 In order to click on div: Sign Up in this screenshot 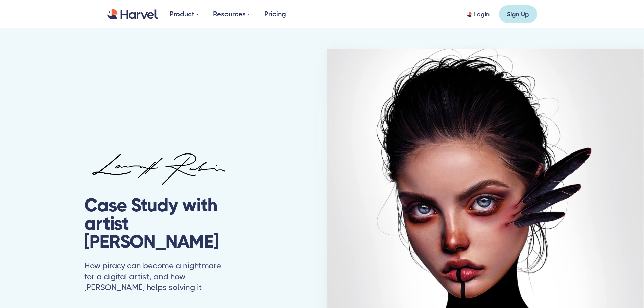, I will do `click(518, 14)`.